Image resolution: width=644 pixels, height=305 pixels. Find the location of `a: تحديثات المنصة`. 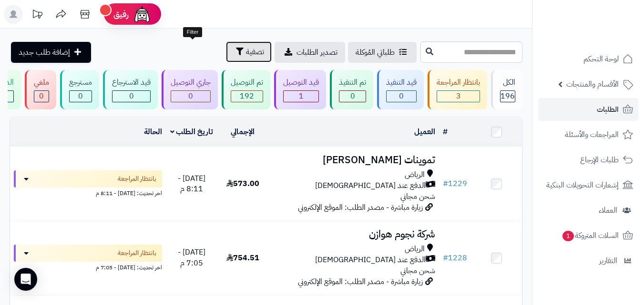

a: تحديثات المنصة is located at coordinates (37, 15).